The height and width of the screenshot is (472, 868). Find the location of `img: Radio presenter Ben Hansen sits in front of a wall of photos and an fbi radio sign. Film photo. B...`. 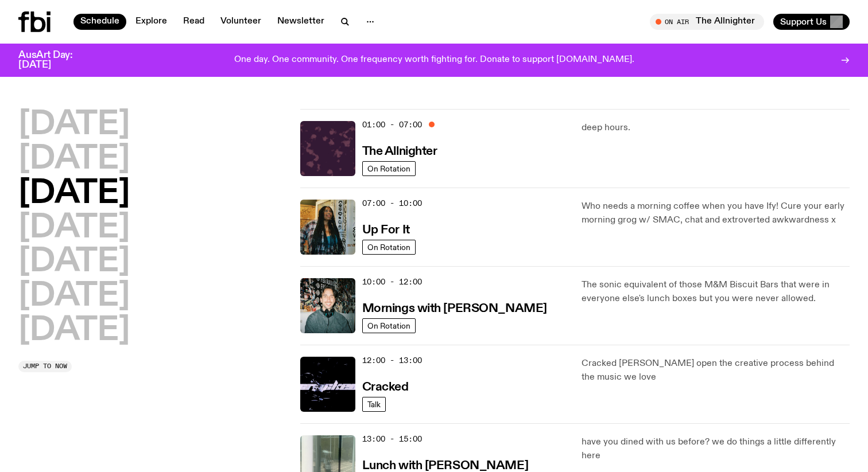

img: Radio presenter Ben Hansen sits in front of a wall of photos and an fbi radio sign. Film photo. B... is located at coordinates (328, 306).